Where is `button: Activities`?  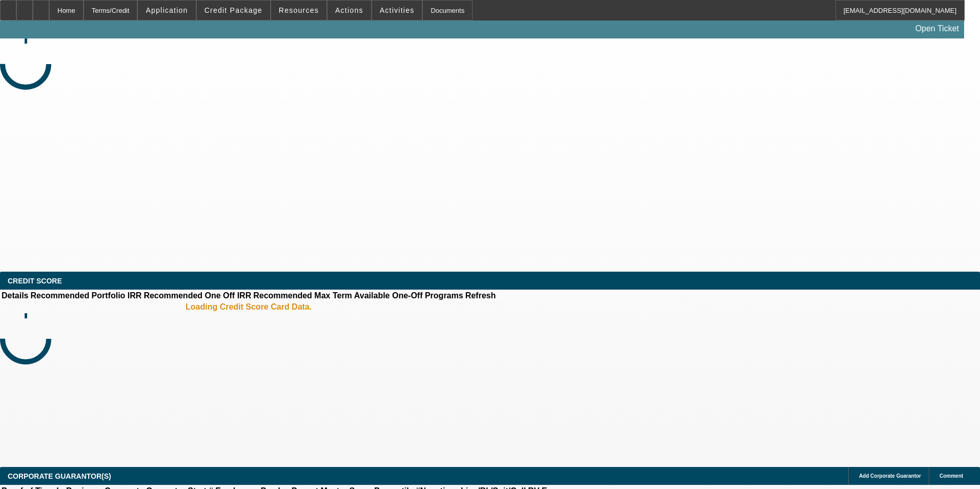 button: Activities is located at coordinates (397, 10).